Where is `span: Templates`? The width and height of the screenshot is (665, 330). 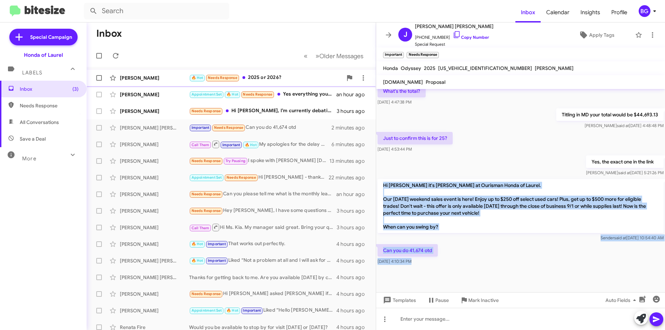
span: Templates is located at coordinates (399, 300).